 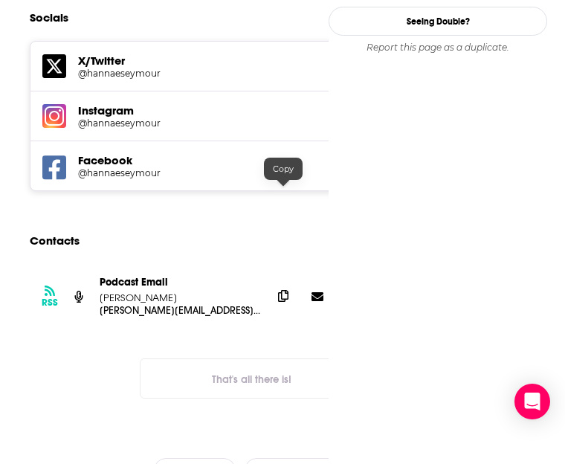 What do you see at coordinates (243, 110) in the screenshot?
I see `h5: Instagram` at bounding box center [243, 110].